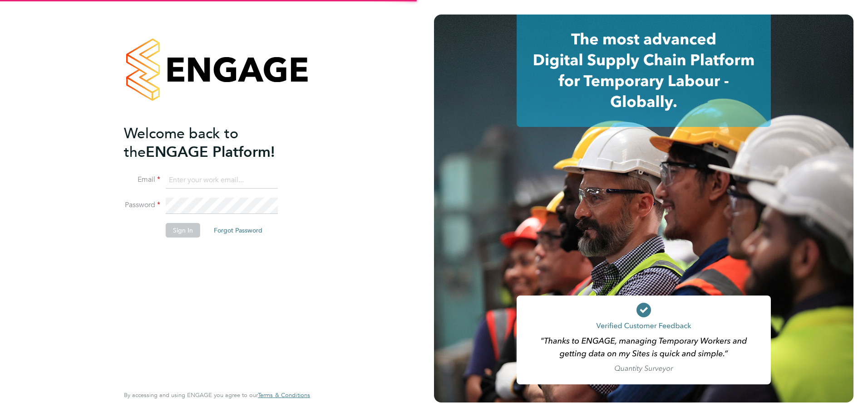 The height and width of the screenshot is (417, 868). Describe the element at coordinates (221, 181) in the screenshot. I see `input: Enter your work email...` at that location.